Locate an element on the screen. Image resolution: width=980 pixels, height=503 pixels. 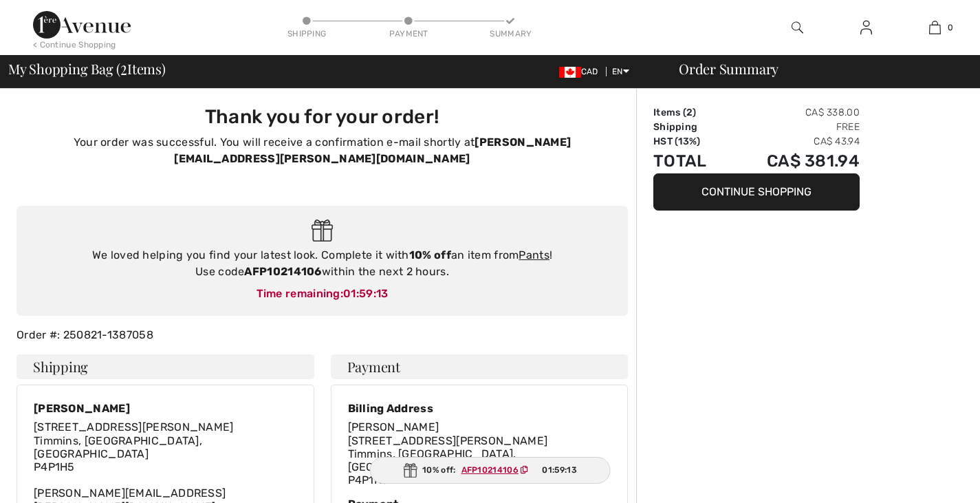
div: Shipping is located at coordinates (307, 34).